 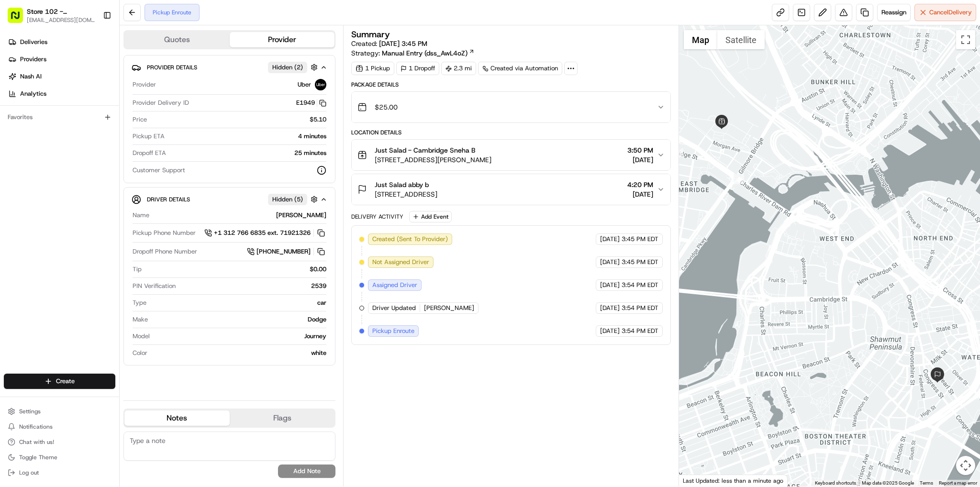 I want to click on a: Nash AI, so click(x=61, y=77).